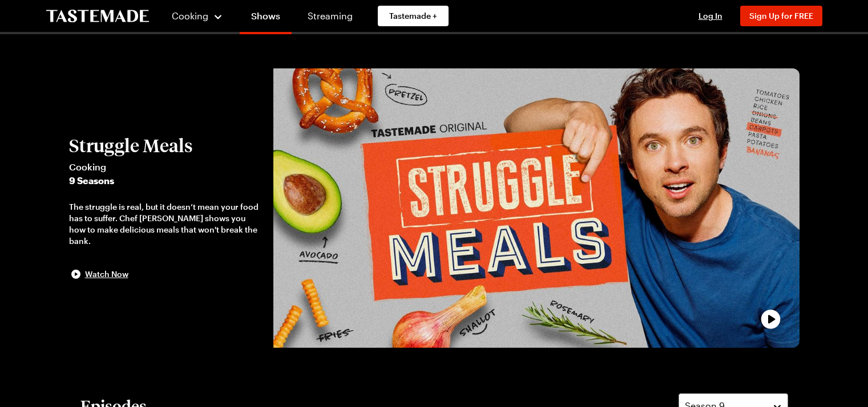 The height and width of the screenshot is (407, 868). I want to click on button: Cooking, so click(197, 16).